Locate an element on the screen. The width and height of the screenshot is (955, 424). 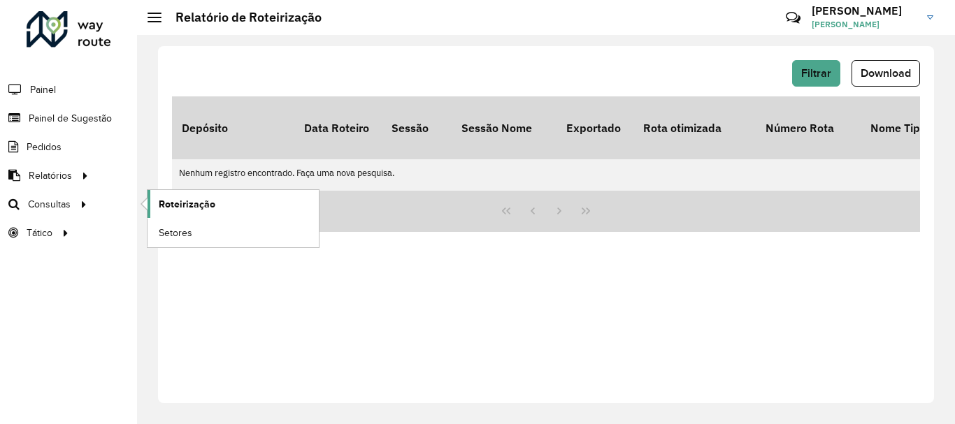
a: Contato Rápido is located at coordinates (792, 17).